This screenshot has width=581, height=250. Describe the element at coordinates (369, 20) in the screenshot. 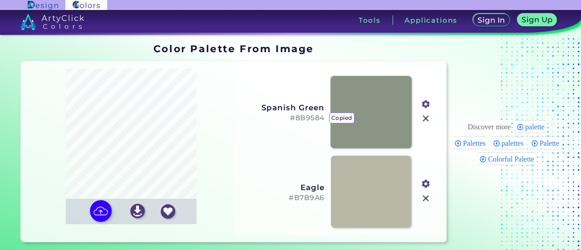

I see `h3: Tools` at that location.